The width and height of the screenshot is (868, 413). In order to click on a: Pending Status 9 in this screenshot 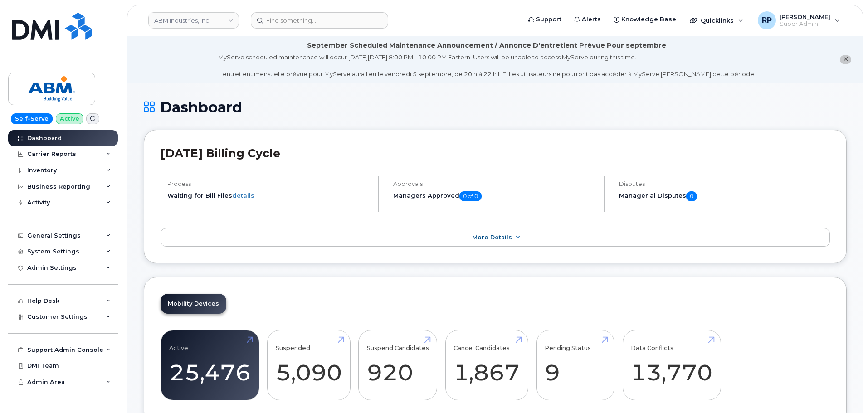, I will do `click(575, 365)`.